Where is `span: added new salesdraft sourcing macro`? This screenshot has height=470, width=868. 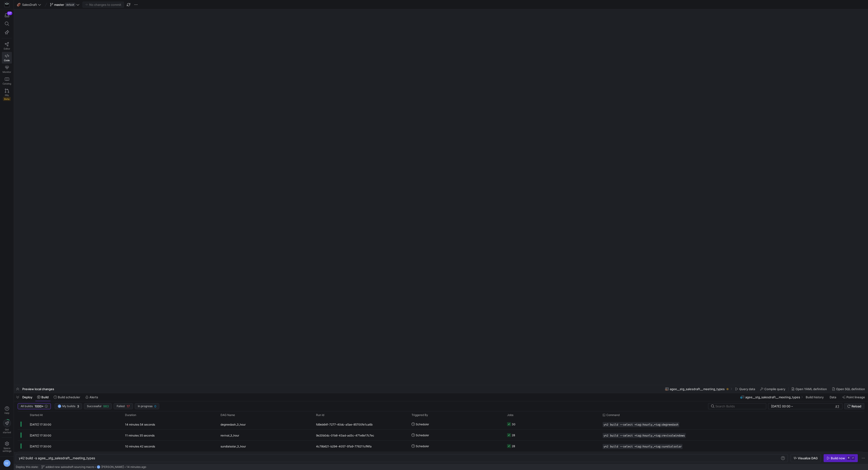
span: added new salesdraft sourcing macro is located at coordinates (70, 467).